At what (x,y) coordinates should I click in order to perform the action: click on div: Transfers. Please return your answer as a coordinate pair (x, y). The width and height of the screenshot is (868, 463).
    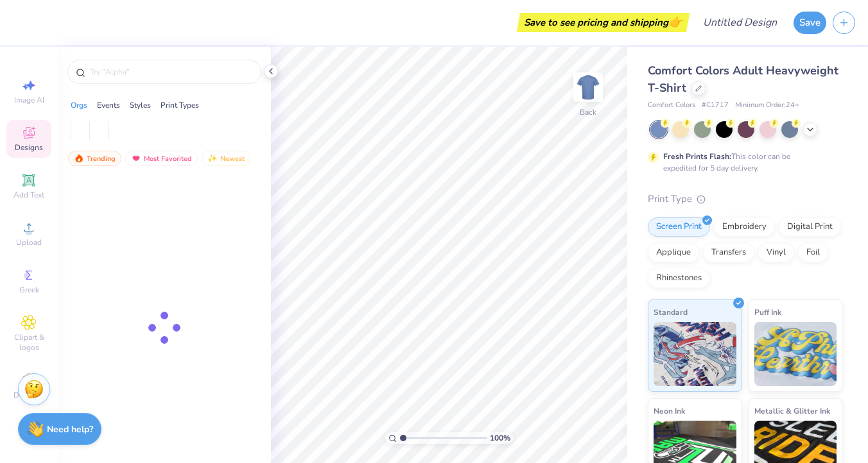
    Looking at the image, I should click on (729, 252).